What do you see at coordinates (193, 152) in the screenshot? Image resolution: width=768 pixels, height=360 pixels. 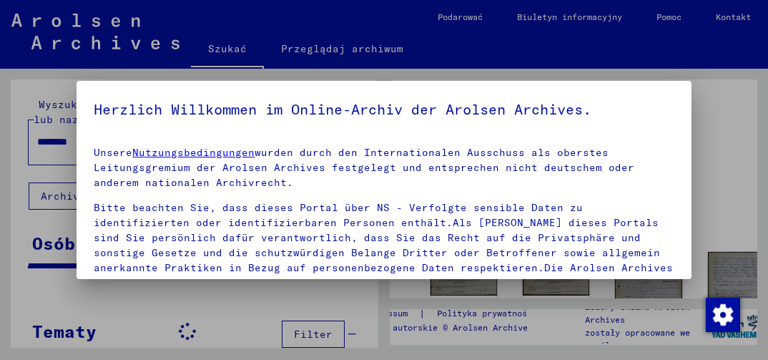 I see `a: Nutzungsbedingungen` at bounding box center [193, 152].